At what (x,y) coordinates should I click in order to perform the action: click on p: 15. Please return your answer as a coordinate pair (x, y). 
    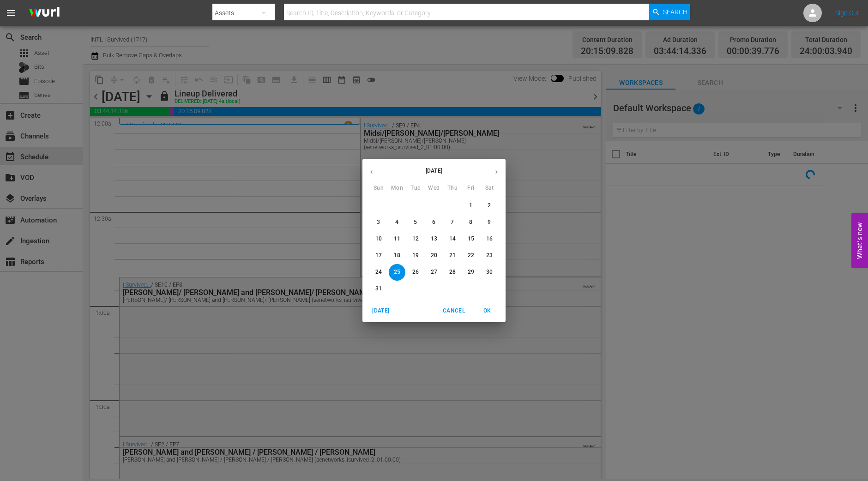
    Looking at the image, I should click on (471, 239).